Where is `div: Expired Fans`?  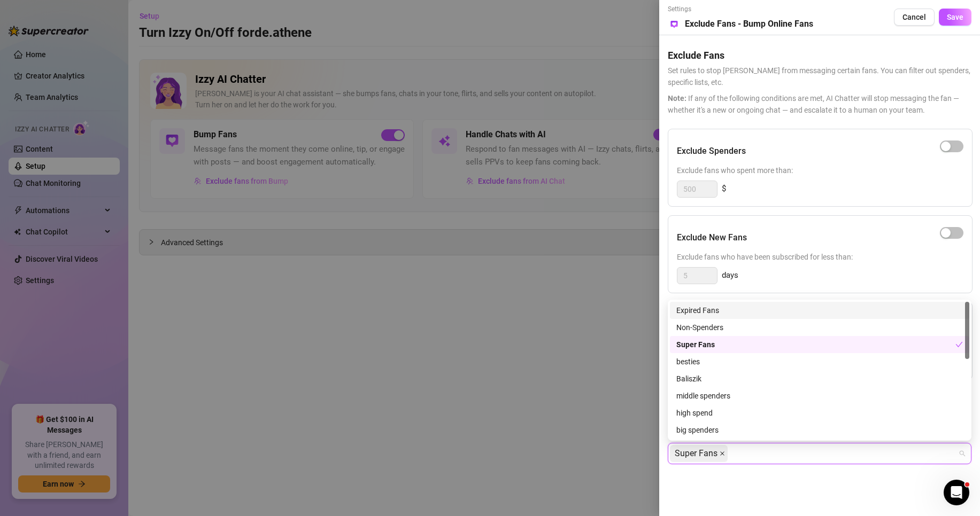 div: Expired Fans is located at coordinates (820, 311).